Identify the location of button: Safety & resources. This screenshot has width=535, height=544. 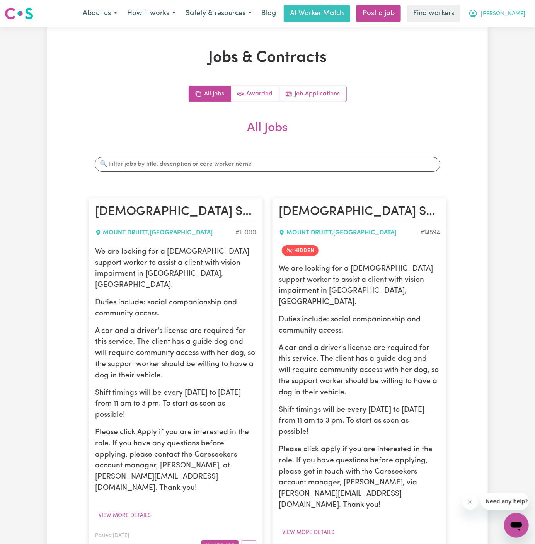
(218, 14).